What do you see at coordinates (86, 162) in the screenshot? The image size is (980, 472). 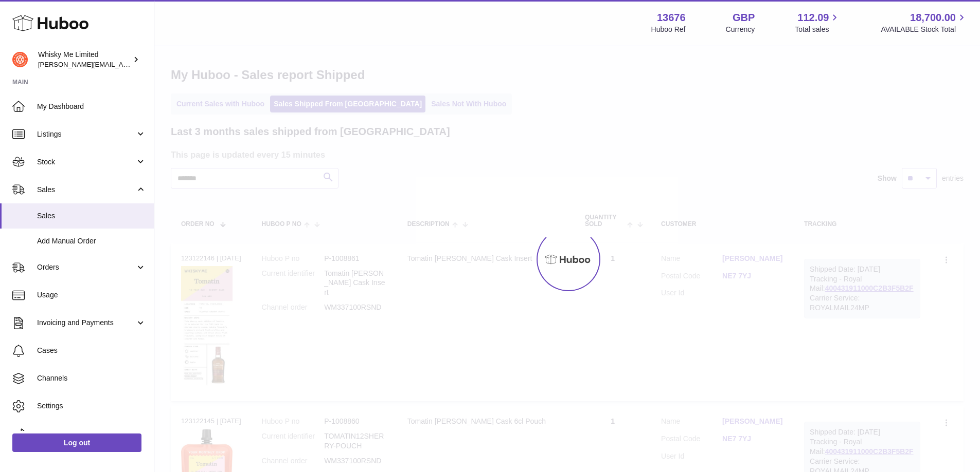 I see `span: Stock` at bounding box center [86, 162].